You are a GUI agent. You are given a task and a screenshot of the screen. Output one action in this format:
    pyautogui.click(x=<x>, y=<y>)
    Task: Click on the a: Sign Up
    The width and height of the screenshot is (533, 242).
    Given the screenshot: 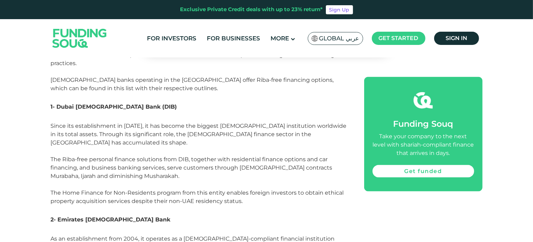 What is the action you would take?
    pyautogui.click(x=339, y=10)
    